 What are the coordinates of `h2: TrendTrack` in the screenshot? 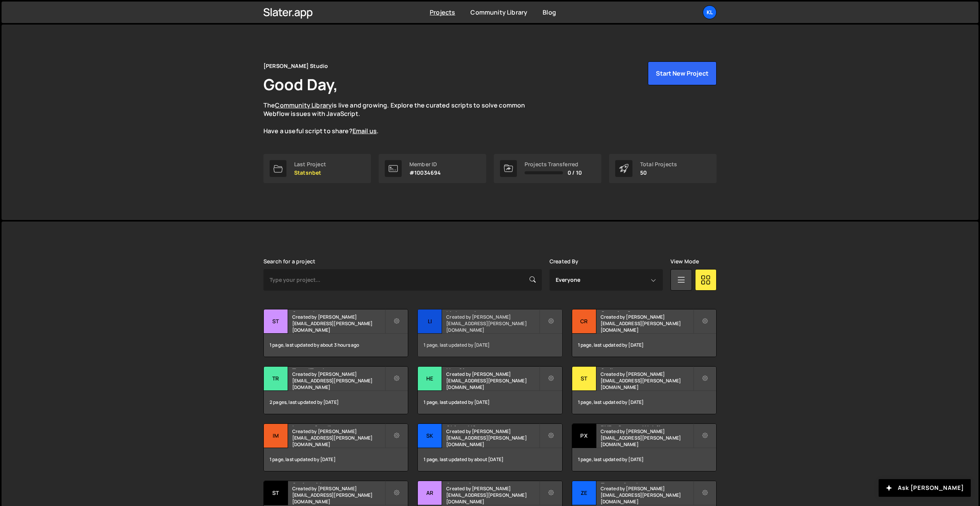 It's located at (338, 368).